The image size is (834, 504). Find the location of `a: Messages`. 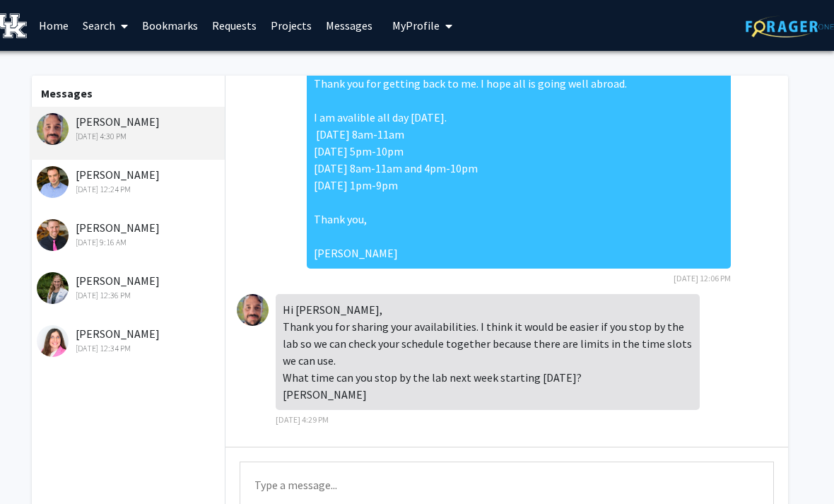

a: Messages is located at coordinates (350, 26).